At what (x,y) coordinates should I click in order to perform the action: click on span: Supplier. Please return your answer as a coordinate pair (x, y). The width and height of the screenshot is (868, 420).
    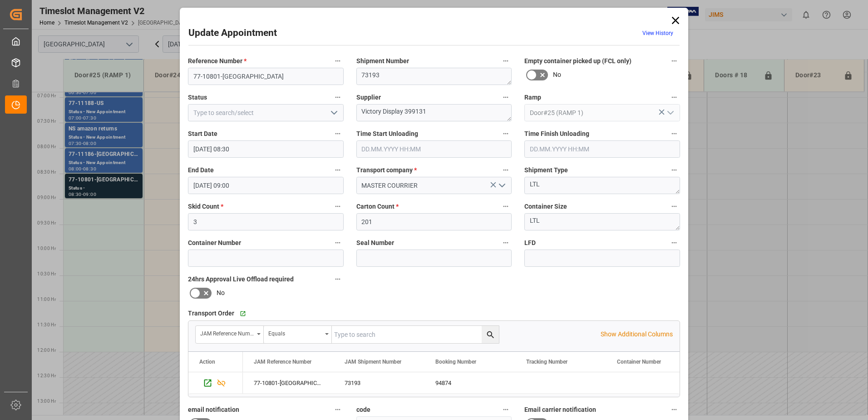
    Looking at the image, I should click on (368, 97).